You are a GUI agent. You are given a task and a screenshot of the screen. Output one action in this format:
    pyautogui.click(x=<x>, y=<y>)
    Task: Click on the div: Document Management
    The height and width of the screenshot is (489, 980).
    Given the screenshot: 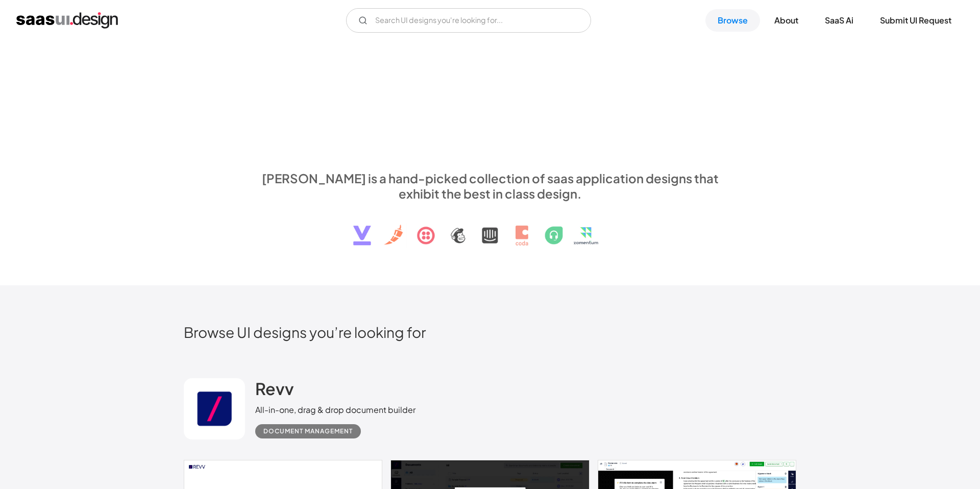 What is the action you would take?
    pyautogui.click(x=308, y=431)
    